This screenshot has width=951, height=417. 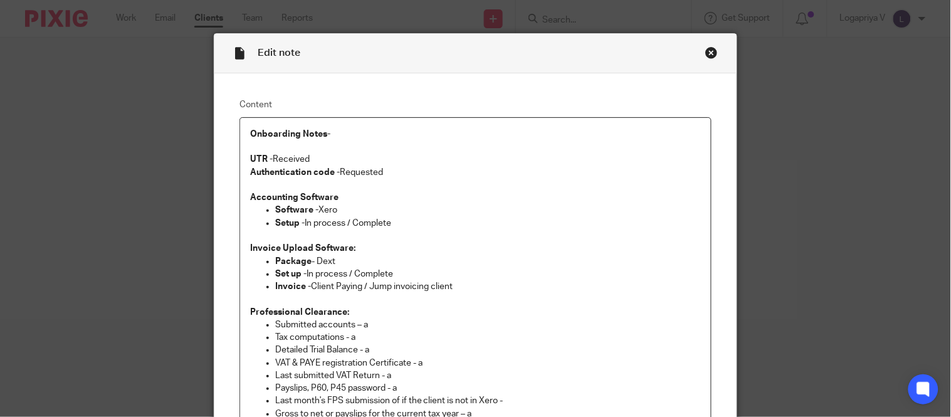 What do you see at coordinates (290, 134) in the screenshot?
I see `strong: Onboarding Notes-` at bounding box center [290, 134].